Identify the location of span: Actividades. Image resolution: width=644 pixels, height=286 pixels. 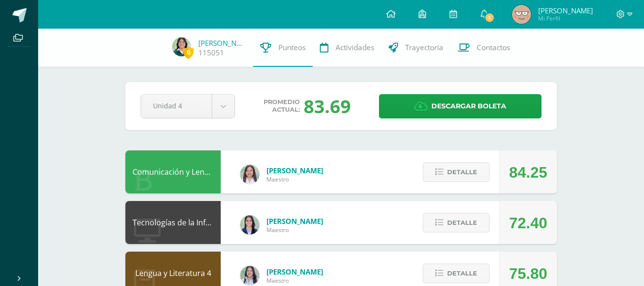
(355, 47).